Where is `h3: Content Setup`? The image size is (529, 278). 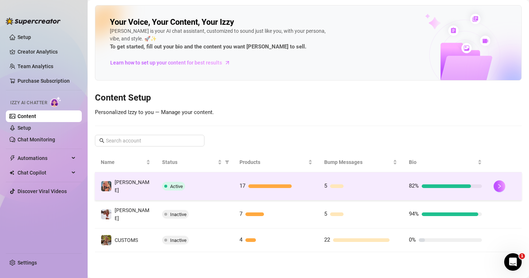
h3: Content Setup is located at coordinates (308, 98).